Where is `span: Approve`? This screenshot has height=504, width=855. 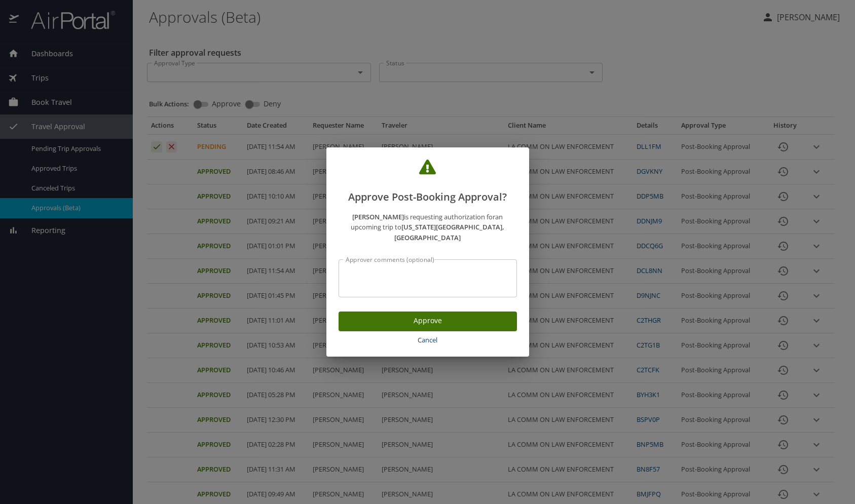
span: Approve is located at coordinates (428, 321).